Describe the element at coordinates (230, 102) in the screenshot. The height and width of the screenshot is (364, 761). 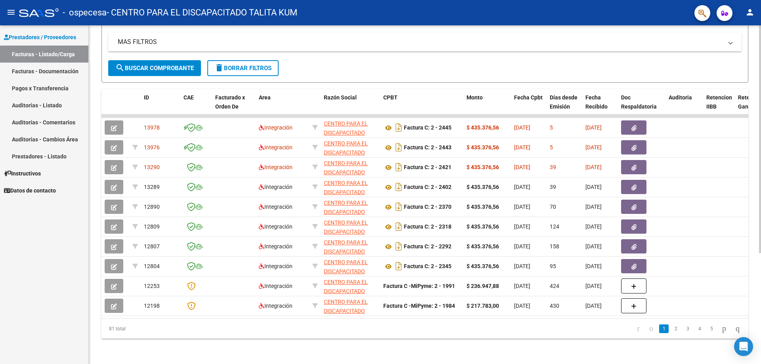
I see `span: Facturado x Orden De` at that location.